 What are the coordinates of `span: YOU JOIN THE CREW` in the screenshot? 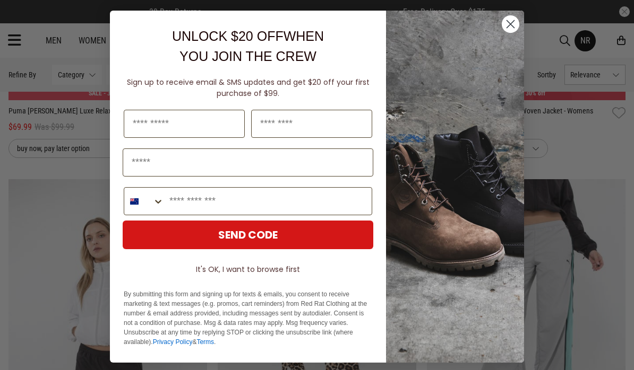 It's located at (248, 56).